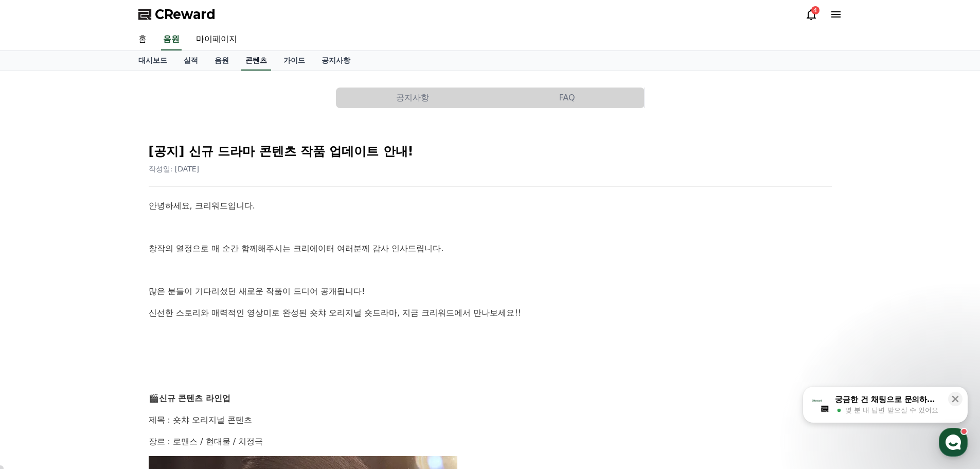 The width and height of the screenshot is (980, 469). What do you see at coordinates (490, 313) in the screenshot?
I see `p: 신선한 스토리와 매력적인 영상미로 완성된 숏챠 오리지널 숏드라마, 지금 크리워드에서 만나보세요!!` at bounding box center [490, 313].